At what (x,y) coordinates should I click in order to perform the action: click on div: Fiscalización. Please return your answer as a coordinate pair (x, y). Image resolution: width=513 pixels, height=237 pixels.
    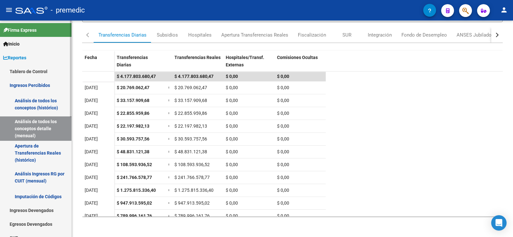
    Looking at the image, I should click on (312, 35).